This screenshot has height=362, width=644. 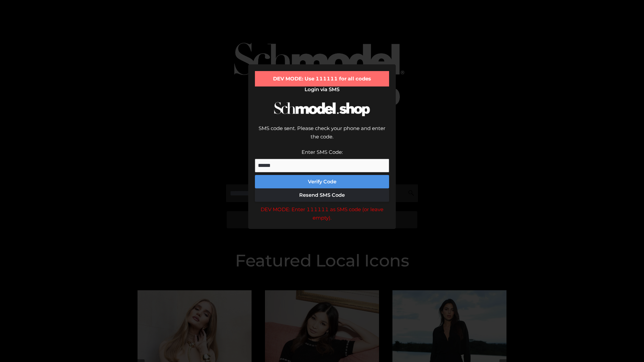 I want to click on h2: Login via SMS, so click(x=322, y=90).